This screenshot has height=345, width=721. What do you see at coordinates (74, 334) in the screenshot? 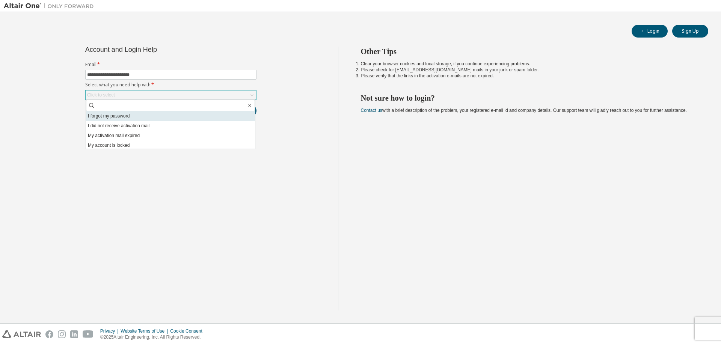
I see `img: linkedin.svg` at bounding box center [74, 334].